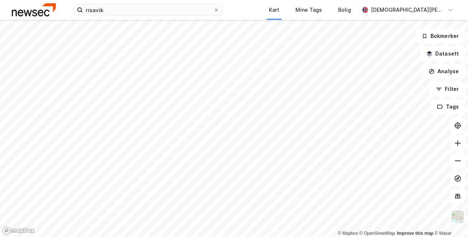  I want to click on a: Improve this map, so click(415, 233).